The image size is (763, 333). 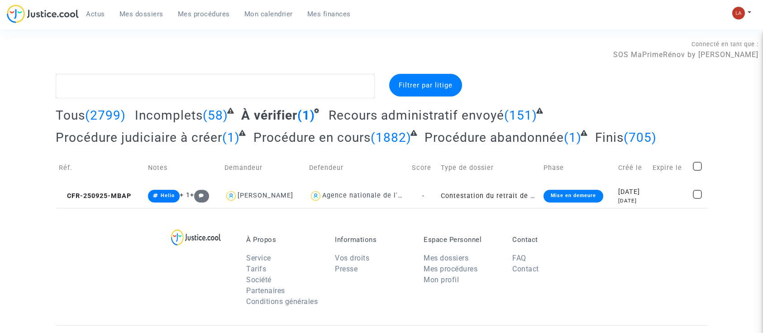 What do you see at coordinates (215, 115) in the screenshot?
I see `span: (58)` at bounding box center [215, 115].